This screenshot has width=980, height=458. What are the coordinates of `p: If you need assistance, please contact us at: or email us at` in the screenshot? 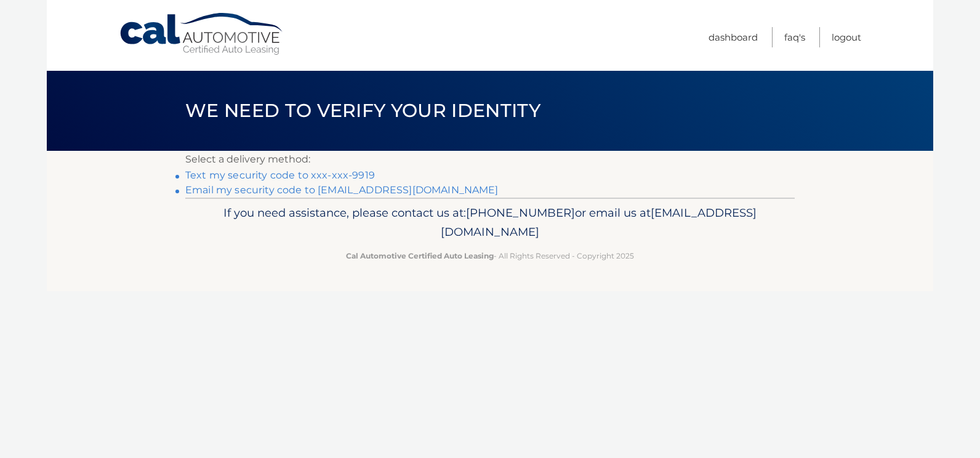 It's located at (490, 223).